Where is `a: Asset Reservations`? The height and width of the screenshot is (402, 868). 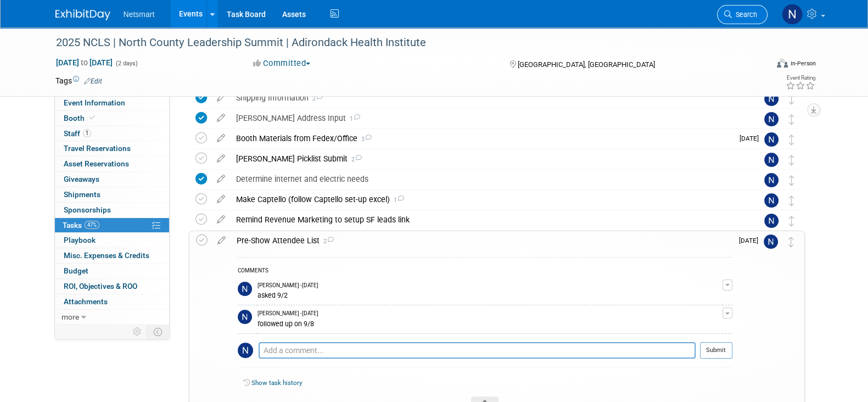 a: Asset Reservations is located at coordinates (112, 164).